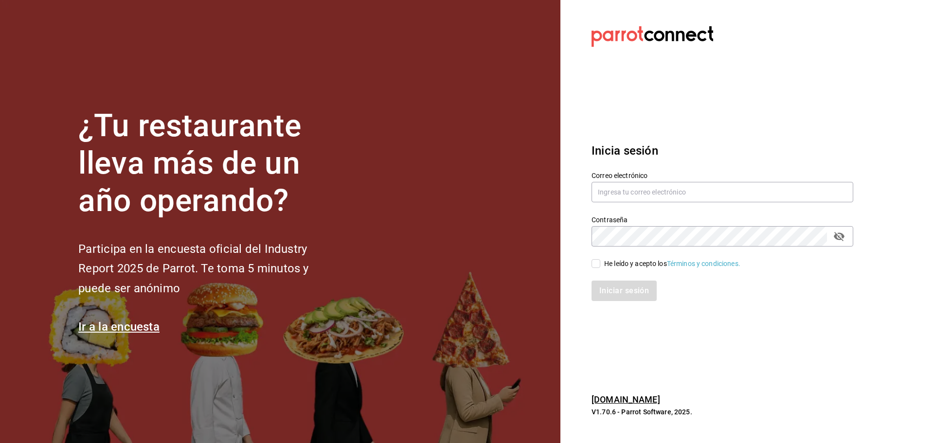 This screenshot has height=443, width=934. Describe the element at coordinates (210, 164) in the screenshot. I see `h1: ¿Tu restaurante lleva más de un año operando?` at that location.